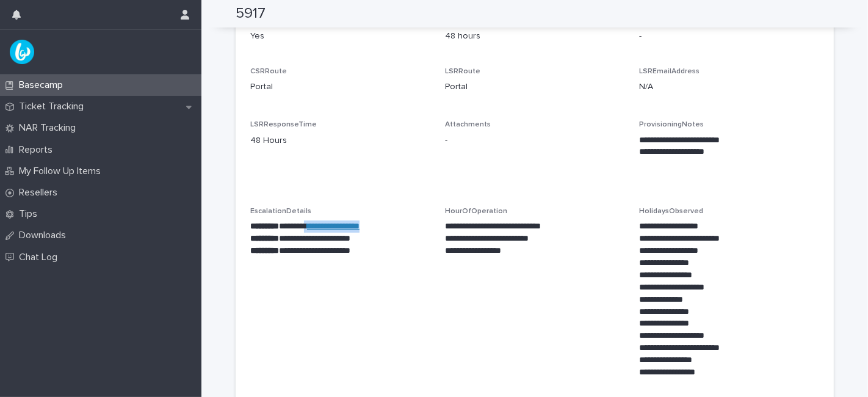 This screenshot has height=397, width=868. What do you see at coordinates (269, 72) in the screenshot?
I see `span: CSRRoute` at bounding box center [269, 72].